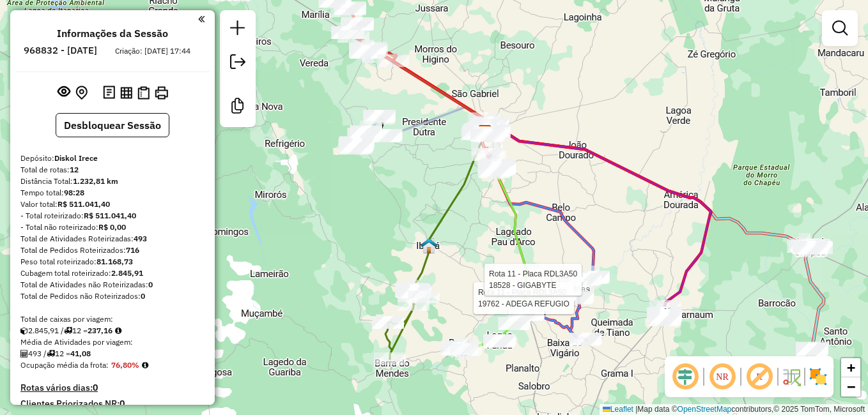  What do you see at coordinates (112, 262) in the screenshot?
I see `div: Peso total roteirizado:` at bounding box center [112, 262].